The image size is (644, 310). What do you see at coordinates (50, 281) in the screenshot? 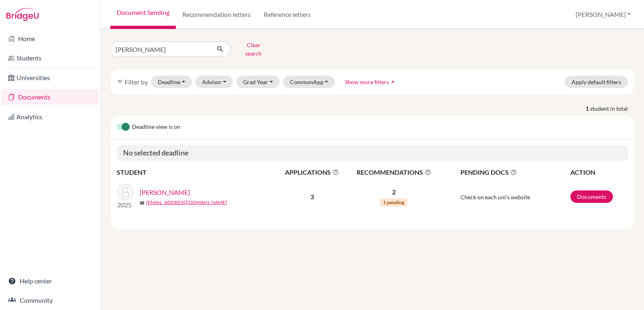
I see `a: Help center` at bounding box center [50, 281].